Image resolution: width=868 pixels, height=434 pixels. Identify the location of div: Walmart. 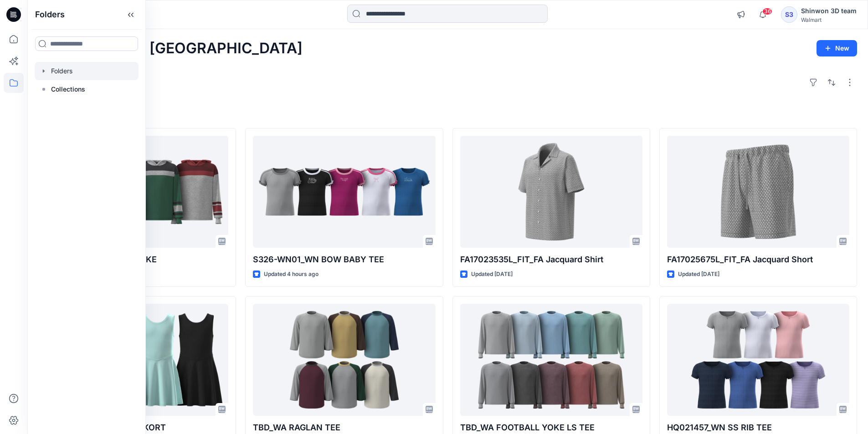
(829, 19).